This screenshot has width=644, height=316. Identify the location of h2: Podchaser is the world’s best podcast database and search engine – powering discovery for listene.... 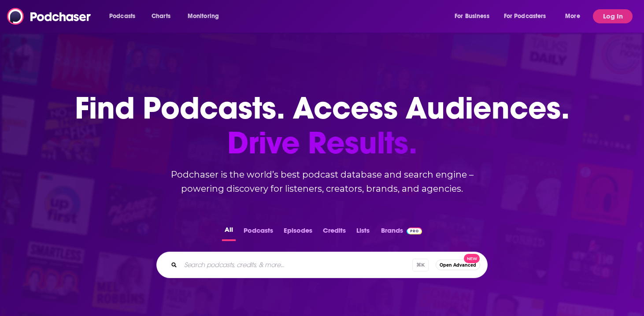
(322, 182).